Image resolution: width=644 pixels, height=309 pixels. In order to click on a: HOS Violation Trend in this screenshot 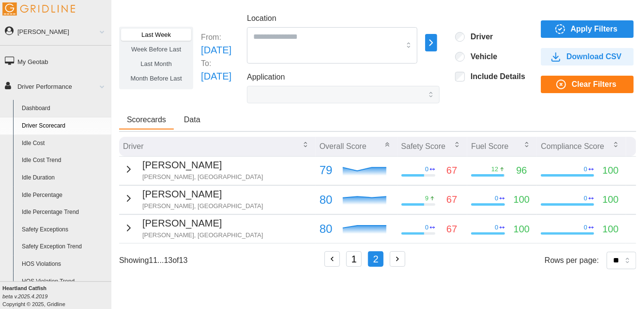, I will do `click(64, 281)`.